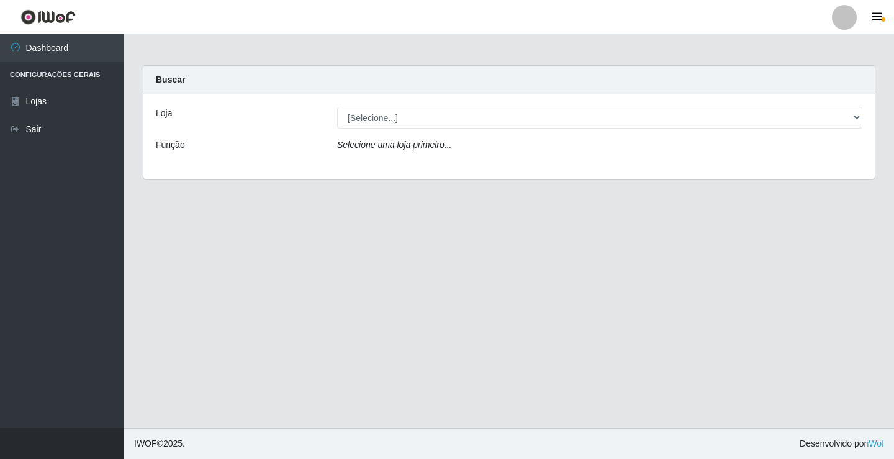 The height and width of the screenshot is (459, 894). I want to click on span: Desenvolvido por, so click(842, 443).